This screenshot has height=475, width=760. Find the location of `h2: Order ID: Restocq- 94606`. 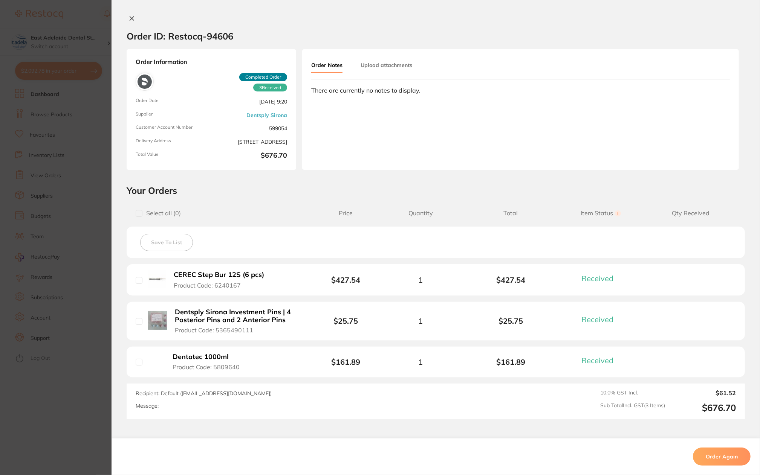

h2: Order ID: Restocq- 94606 is located at coordinates (180, 36).